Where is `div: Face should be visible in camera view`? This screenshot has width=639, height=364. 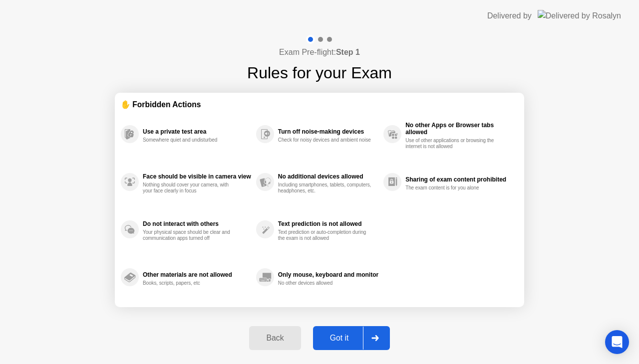
div: Face should be visible in camera view is located at coordinates (197, 177).